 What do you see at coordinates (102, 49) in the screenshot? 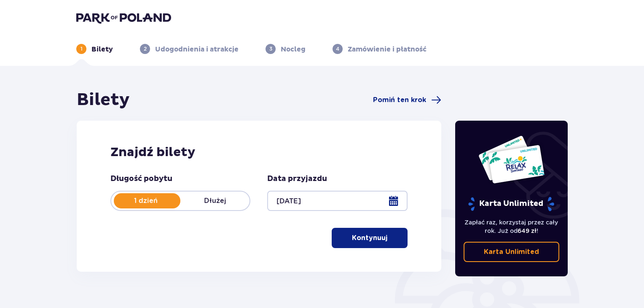
I see `p: Bilety` at bounding box center [102, 49].